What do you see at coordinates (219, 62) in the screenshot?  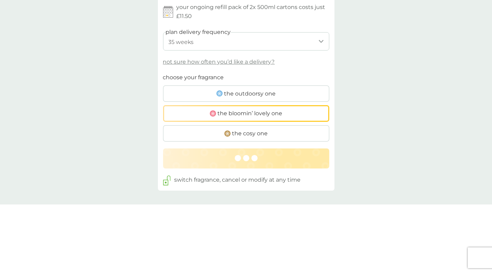 I see `p: not sure how often you’d like a delivery?` at bounding box center [219, 62].